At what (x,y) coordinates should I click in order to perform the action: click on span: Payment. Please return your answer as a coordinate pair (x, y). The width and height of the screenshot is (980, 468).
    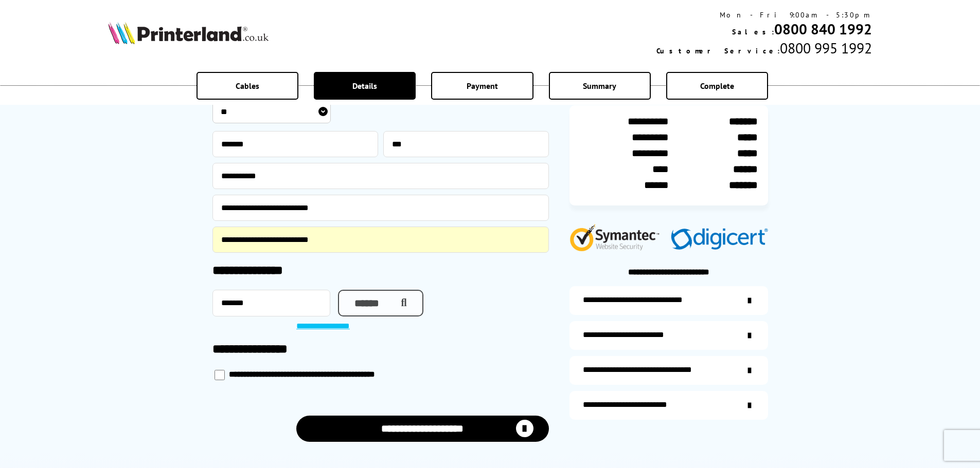
    Looking at the image, I should click on (482, 86).